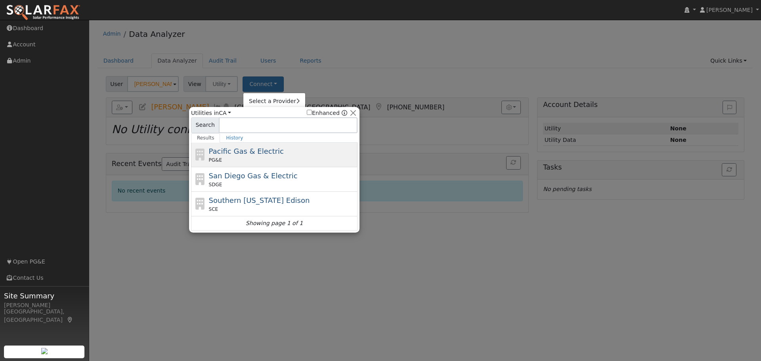 This screenshot has height=361, width=761. What do you see at coordinates (215, 160) in the screenshot?
I see `span: PG&E` at bounding box center [215, 160].